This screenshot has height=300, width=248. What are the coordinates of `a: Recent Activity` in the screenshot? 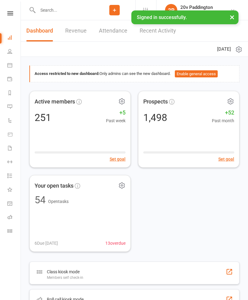 It's located at (158, 31).